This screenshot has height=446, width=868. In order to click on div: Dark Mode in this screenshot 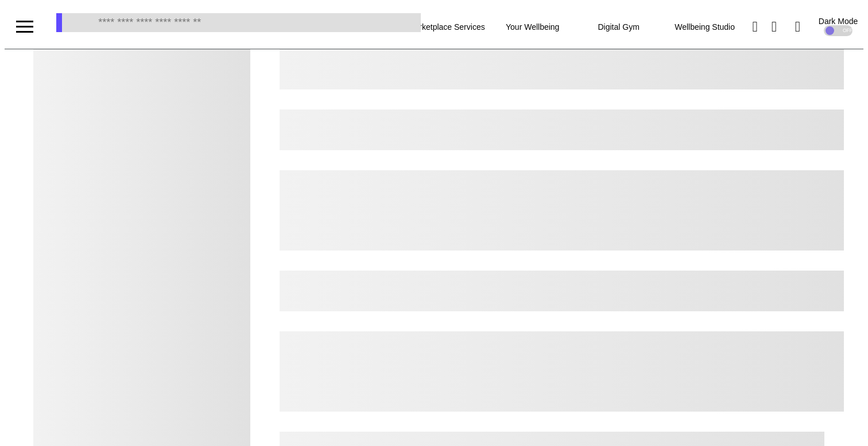, I will do `click(839, 21)`.